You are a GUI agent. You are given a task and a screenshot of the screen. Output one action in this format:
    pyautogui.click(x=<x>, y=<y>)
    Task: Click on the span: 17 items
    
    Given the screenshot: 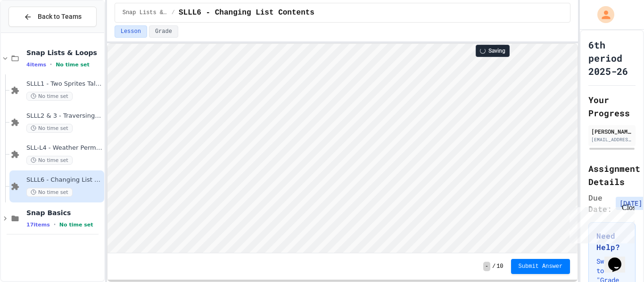 What is the action you would take?
    pyautogui.click(x=38, y=225)
    